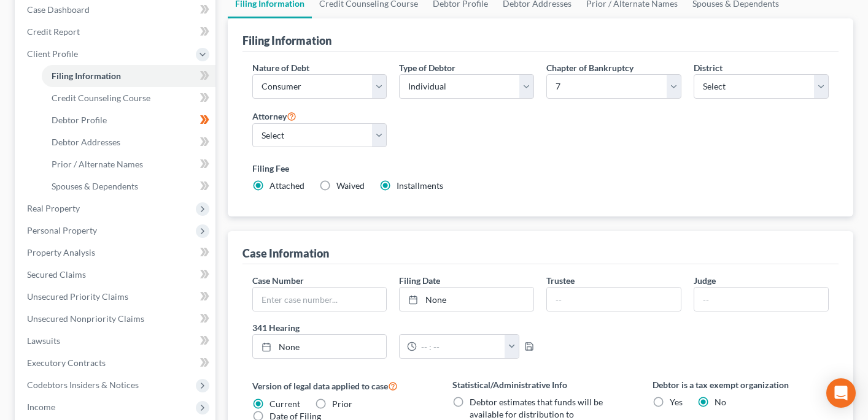 The width and height of the screenshot is (868, 420). I want to click on span: Filing Information, so click(86, 76).